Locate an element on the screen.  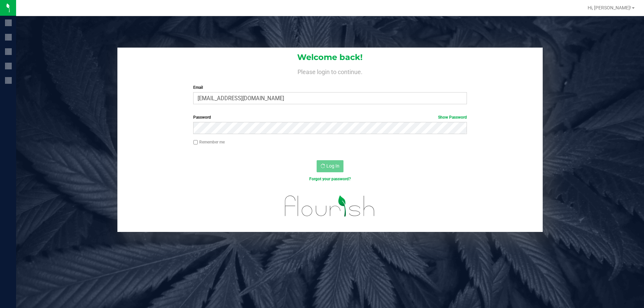
h4: Please login to continue. is located at coordinates (330, 71).